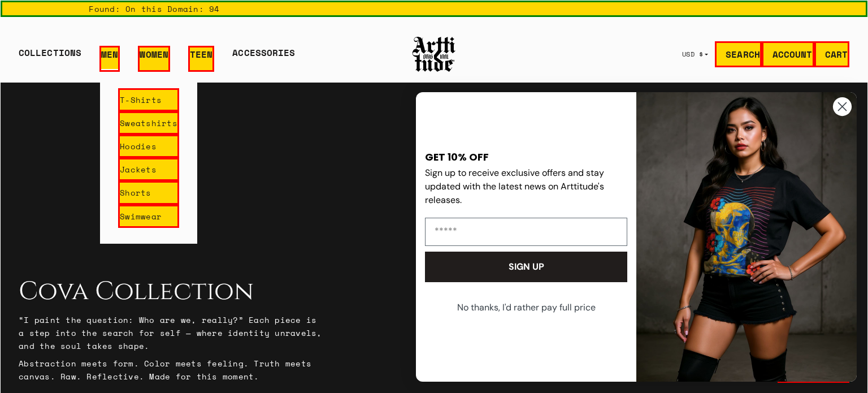 This screenshot has height=393, width=868. Describe the element at coordinates (526, 267) in the screenshot. I see `button: SIGN UP` at that location.